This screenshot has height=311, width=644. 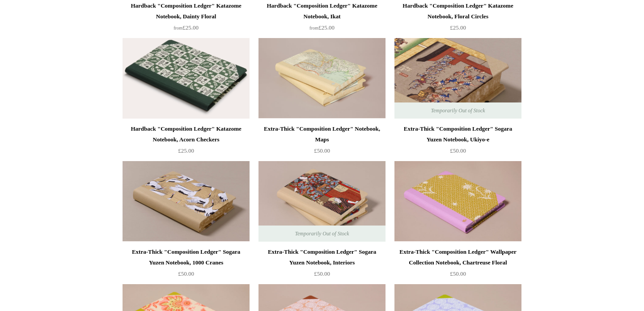 What do you see at coordinates (186, 202) in the screenshot?
I see `img: Extra-Thick "Composition Ledger" Sogara Yuzen Notebook, 1000 Cranes` at bounding box center [186, 202].